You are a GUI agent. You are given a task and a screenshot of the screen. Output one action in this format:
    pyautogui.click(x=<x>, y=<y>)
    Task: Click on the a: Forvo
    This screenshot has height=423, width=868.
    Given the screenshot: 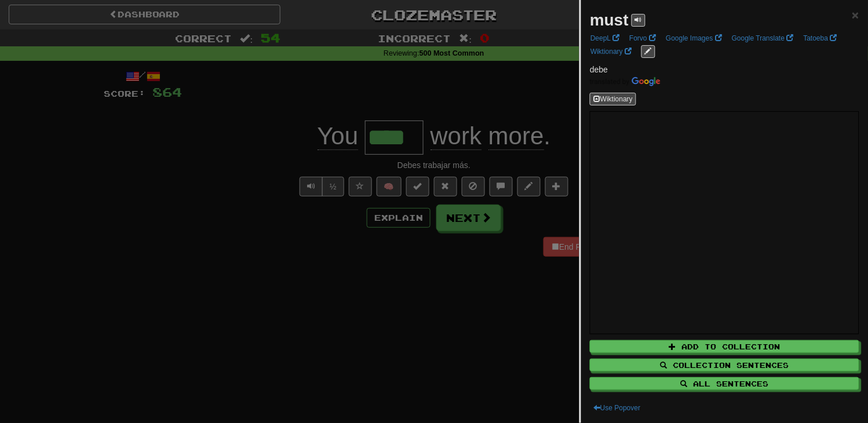 What is the action you would take?
    pyautogui.click(x=643, y=38)
    